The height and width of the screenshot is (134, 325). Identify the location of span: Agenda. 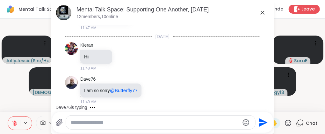
(274, 9).